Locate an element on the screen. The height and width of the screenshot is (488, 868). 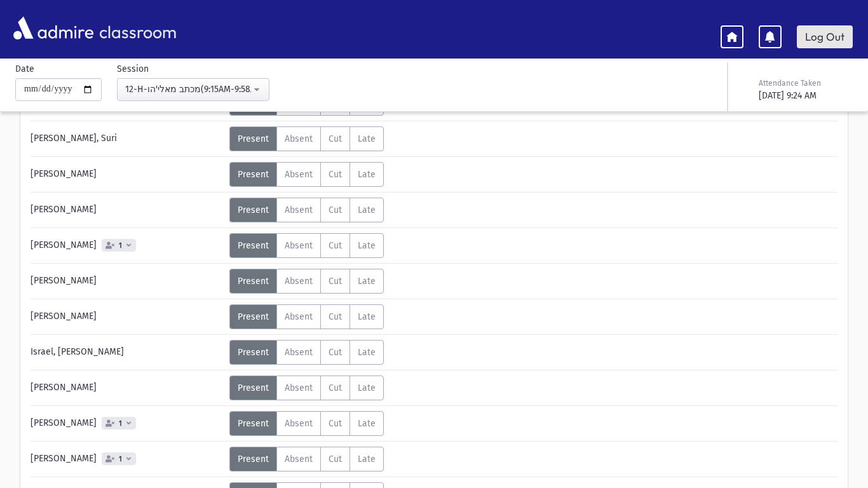
span: classroom is located at coordinates (136, 28).